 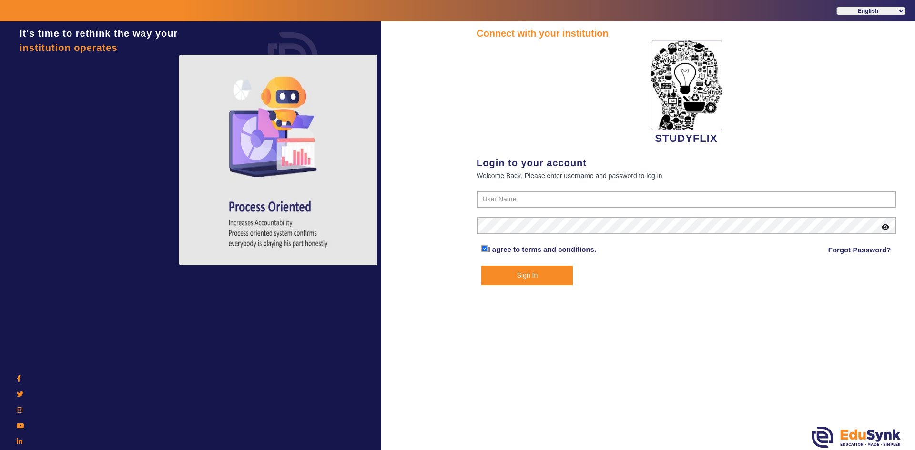 I want to click on div: STUDYFLIX, so click(x=686, y=93).